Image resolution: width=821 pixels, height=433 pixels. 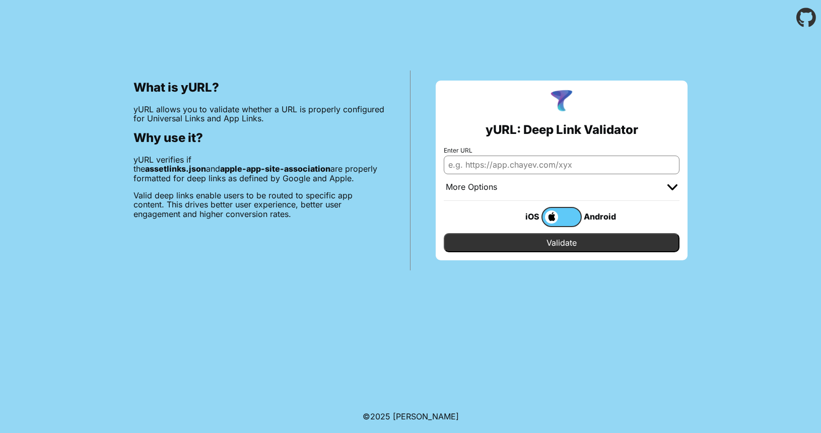 I want to click on img: yURL Logo, so click(x=562, y=102).